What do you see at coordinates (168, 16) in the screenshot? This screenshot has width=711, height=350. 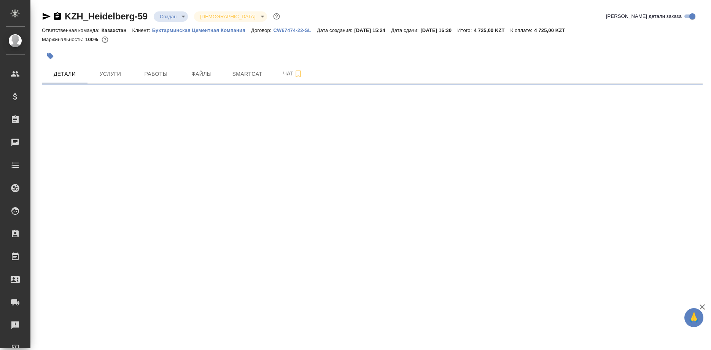 I see `button: Создан` at bounding box center [168, 16].